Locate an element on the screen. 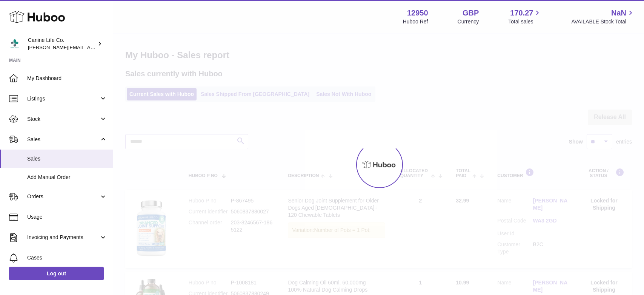 The width and height of the screenshot is (644, 295). span: Listings is located at coordinates (63, 99).